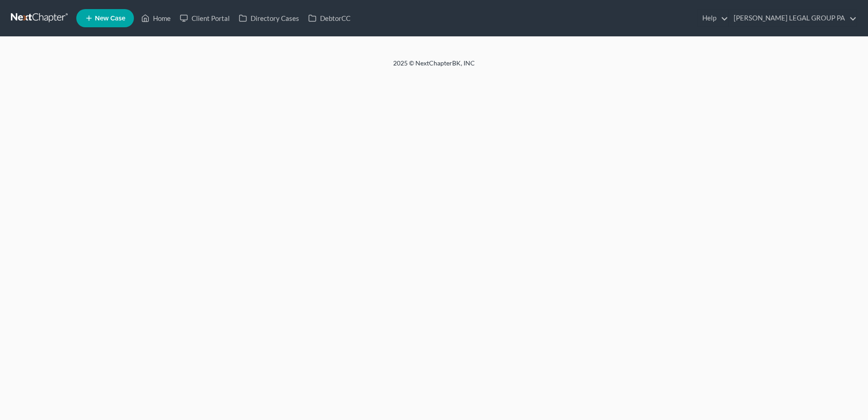  What do you see at coordinates (156, 18) in the screenshot?
I see `a: Home` at bounding box center [156, 18].